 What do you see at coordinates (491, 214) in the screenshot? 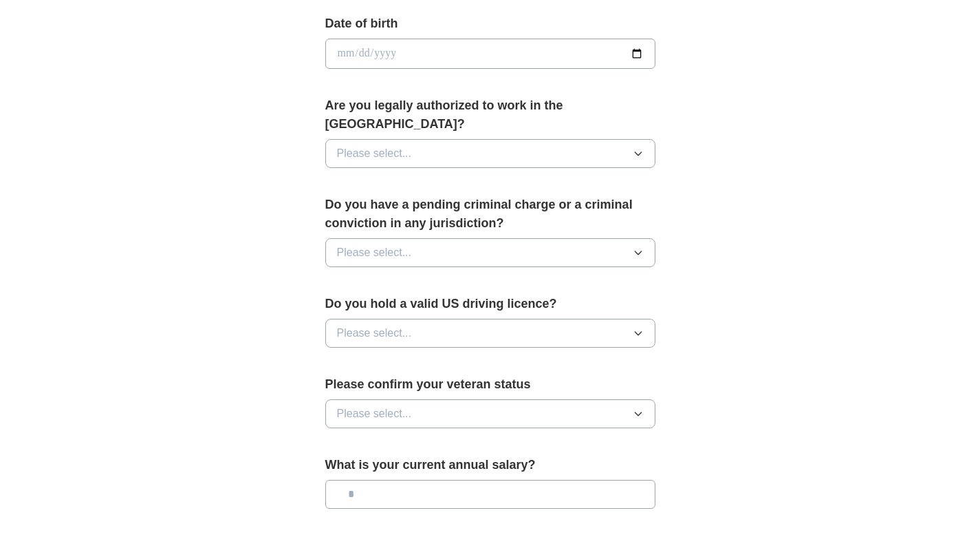
I see `label: Do you have a pending criminal charge or a criminal conviction in any jurisdiction?` at bounding box center [491, 214].